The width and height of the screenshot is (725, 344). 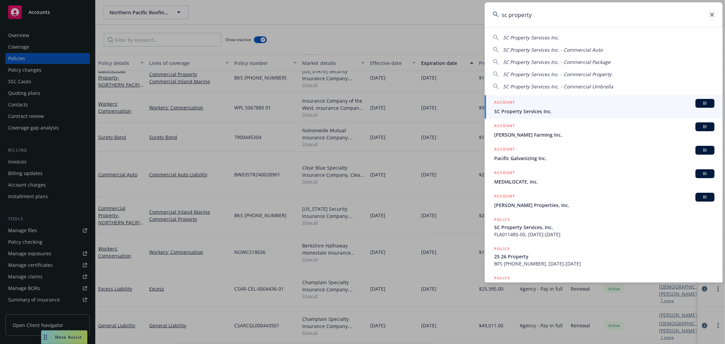 I want to click on span: SC Property Services Inc. - Commercial Umbrella, so click(x=558, y=86).